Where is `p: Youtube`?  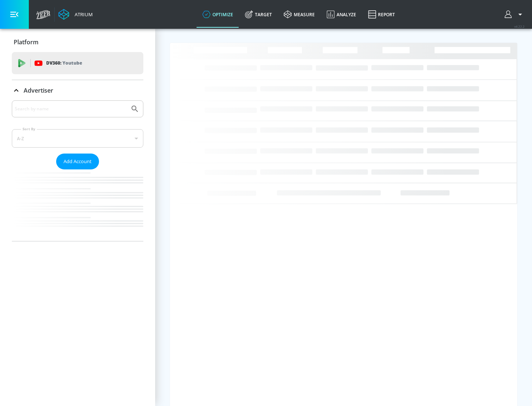
p: Youtube is located at coordinates (72, 63).